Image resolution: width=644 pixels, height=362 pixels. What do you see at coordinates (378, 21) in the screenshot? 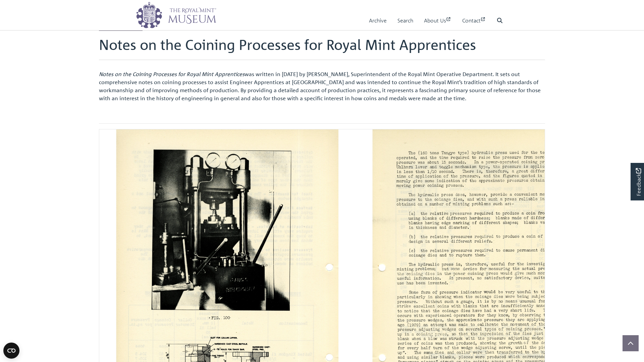
I see `a: Archive` at bounding box center [378, 21].